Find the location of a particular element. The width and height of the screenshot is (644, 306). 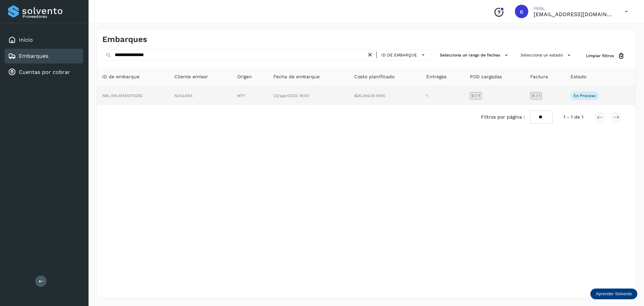

span: Estado is located at coordinates (578, 76).